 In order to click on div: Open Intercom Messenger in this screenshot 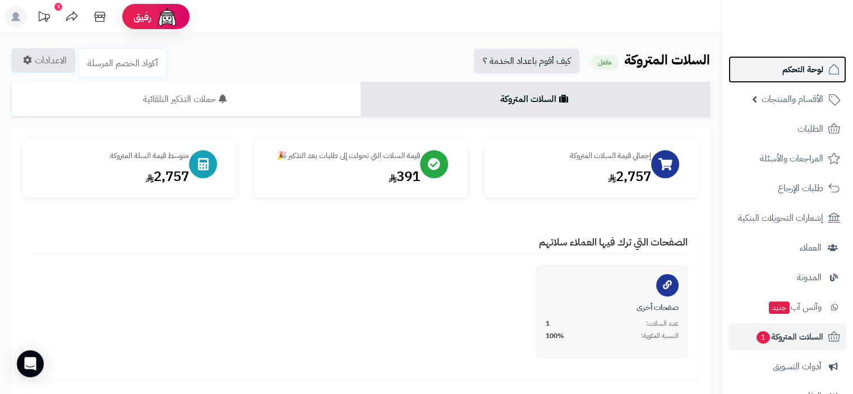, I will do `click(30, 364)`.